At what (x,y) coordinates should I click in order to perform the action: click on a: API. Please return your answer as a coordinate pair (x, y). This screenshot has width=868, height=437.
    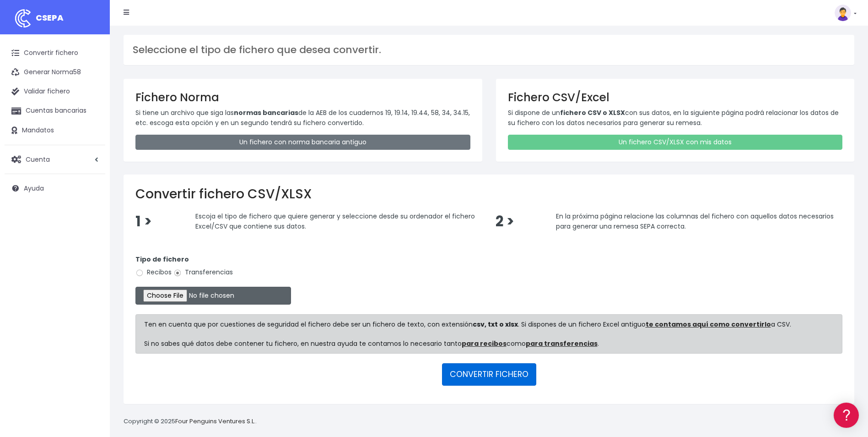
    Looking at the image, I should click on (91, 241).